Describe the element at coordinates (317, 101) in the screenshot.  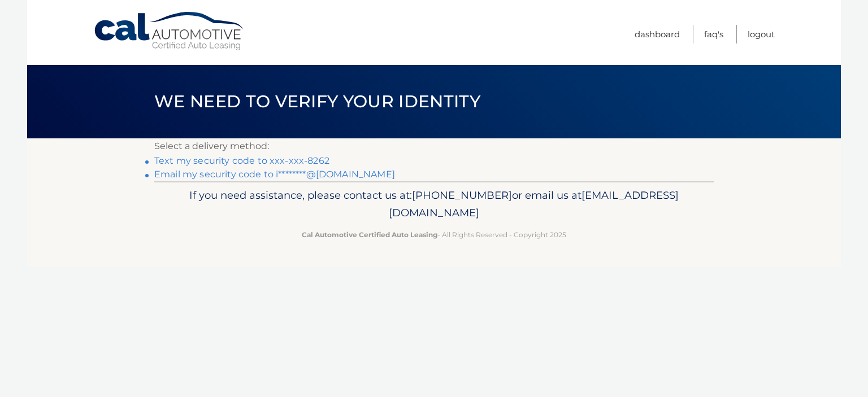
I see `span: We need to verify your identity` at that location.